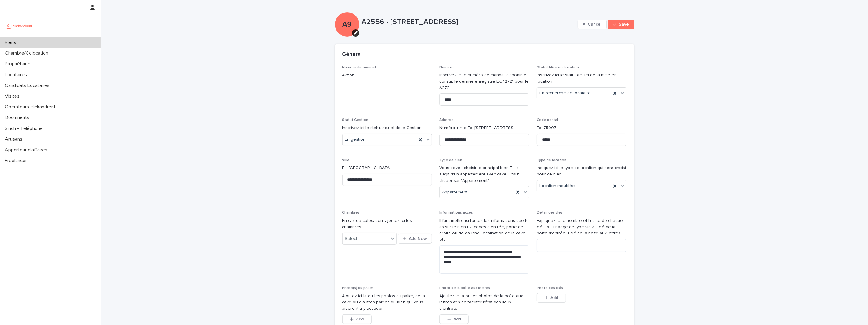 The image size is (868, 325). Describe the element at coordinates (456, 212) in the screenshot. I see `span: Informations accès` at that location.